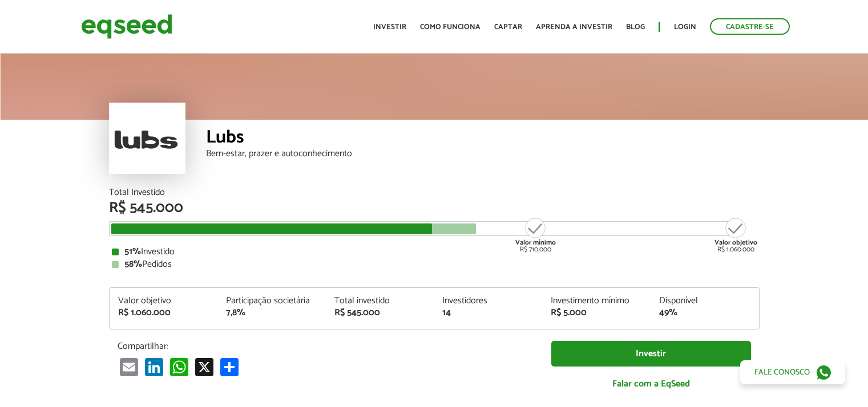 The width and height of the screenshot is (868, 407). I want to click on a: Captar, so click(508, 26).